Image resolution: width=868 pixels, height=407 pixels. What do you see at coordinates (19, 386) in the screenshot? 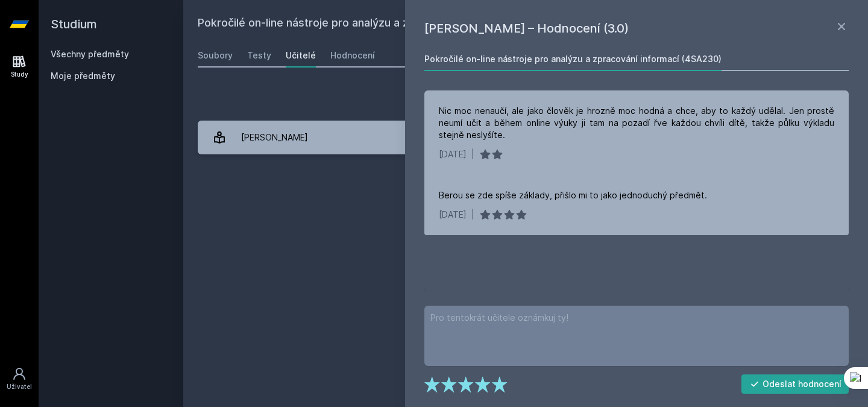
I see `div: Uživatel` at bounding box center [19, 386].